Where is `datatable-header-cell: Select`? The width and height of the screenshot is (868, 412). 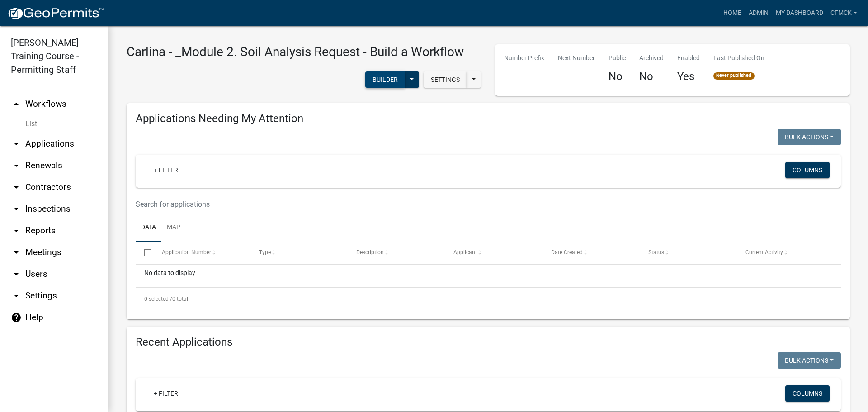
datatable-header-cell: Select is located at coordinates (144, 253).